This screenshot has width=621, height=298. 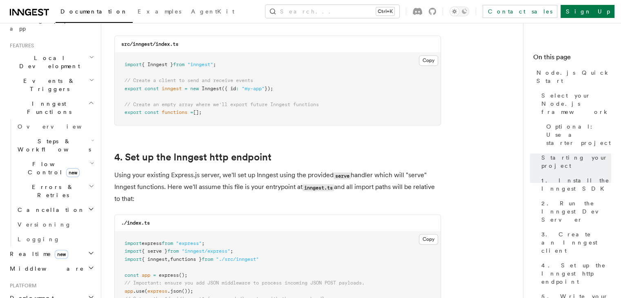 I want to click on span: .json, so click(x=174, y=291).